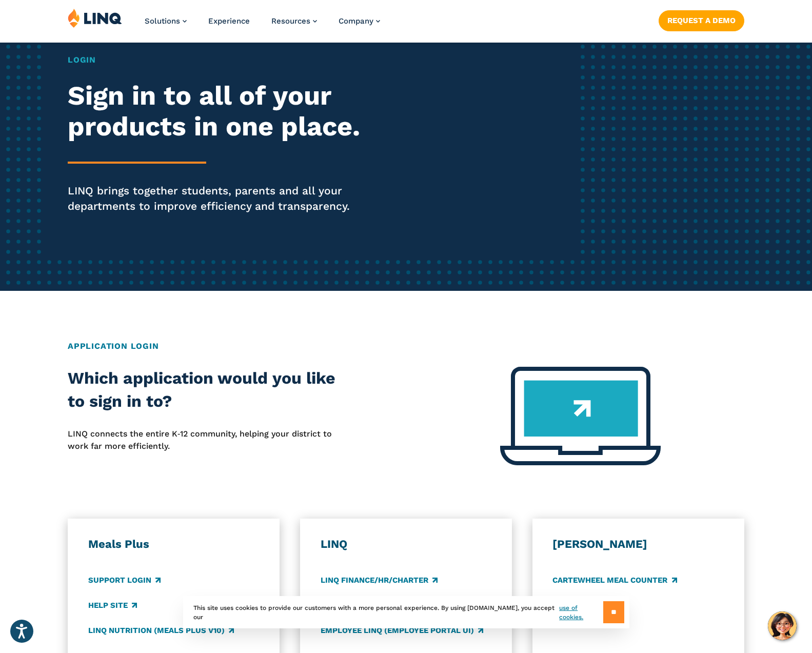 This screenshot has width=812, height=653. Describe the element at coordinates (262, 25) in the screenshot. I see `nav: Primary Navigation` at that location.